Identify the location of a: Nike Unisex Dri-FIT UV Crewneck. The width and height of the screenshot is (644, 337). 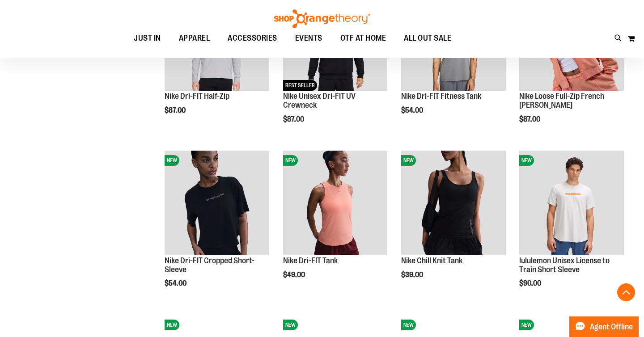
(319, 101).